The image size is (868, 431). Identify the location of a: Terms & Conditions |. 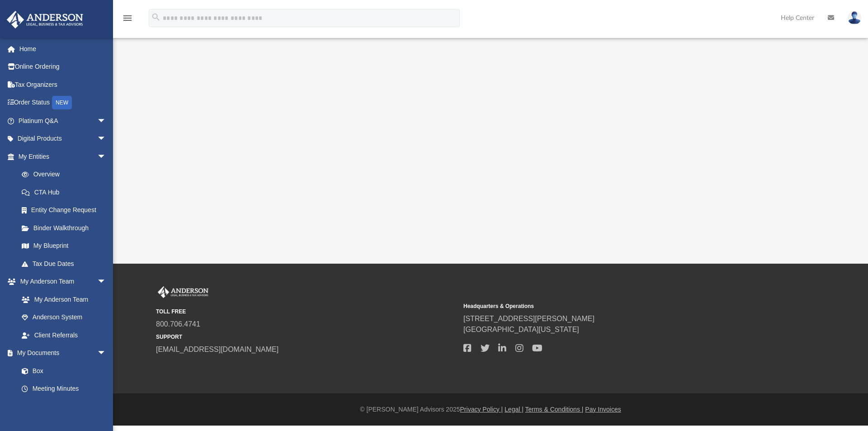
(554, 409).